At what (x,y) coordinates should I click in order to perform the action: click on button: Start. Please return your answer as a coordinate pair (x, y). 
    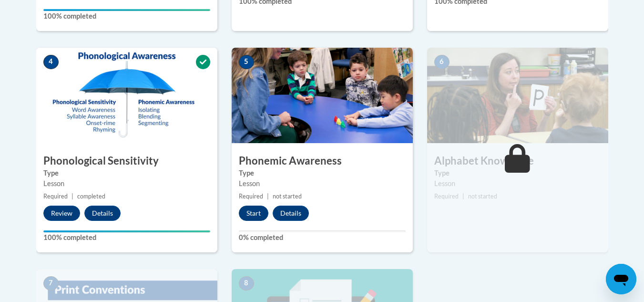
    Looking at the image, I should click on (254, 213).